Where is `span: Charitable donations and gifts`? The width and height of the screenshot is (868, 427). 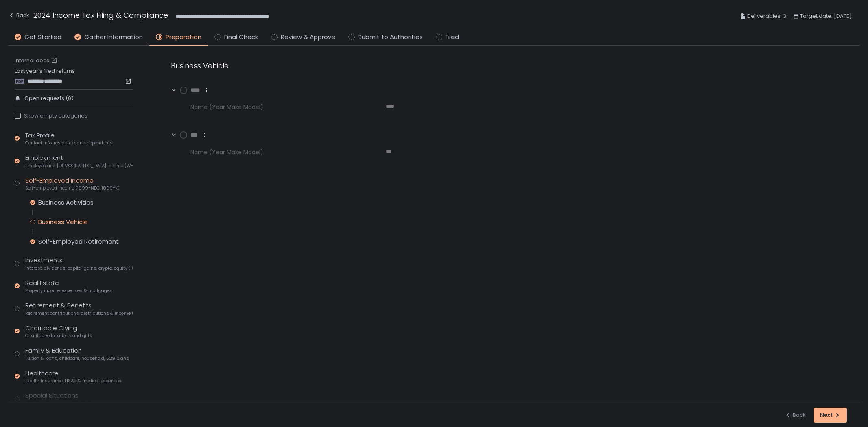
span: Charitable donations and gifts is located at coordinates (59, 336).